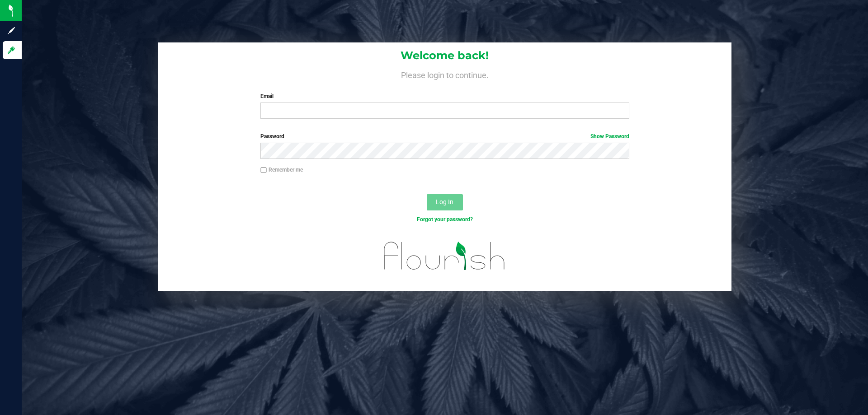  What do you see at coordinates (445, 203) in the screenshot?
I see `button: Log In` at bounding box center [445, 203].